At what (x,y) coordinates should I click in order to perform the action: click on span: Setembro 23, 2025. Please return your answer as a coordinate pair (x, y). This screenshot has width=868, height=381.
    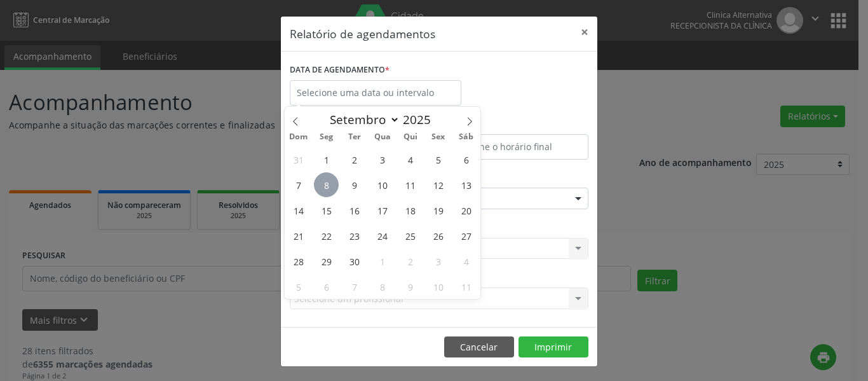
    Looking at the image, I should click on (354, 235).